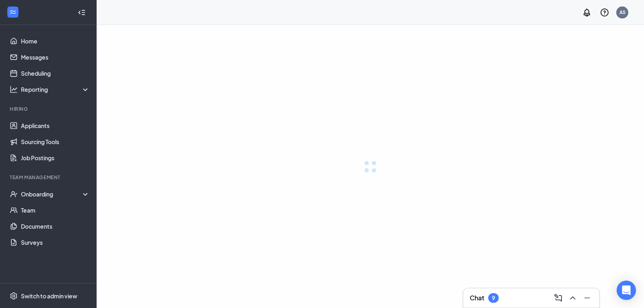 The image size is (644, 308). What do you see at coordinates (586, 298) in the screenshot?
I see `button: Minimize` at bounding box center [586, 298].